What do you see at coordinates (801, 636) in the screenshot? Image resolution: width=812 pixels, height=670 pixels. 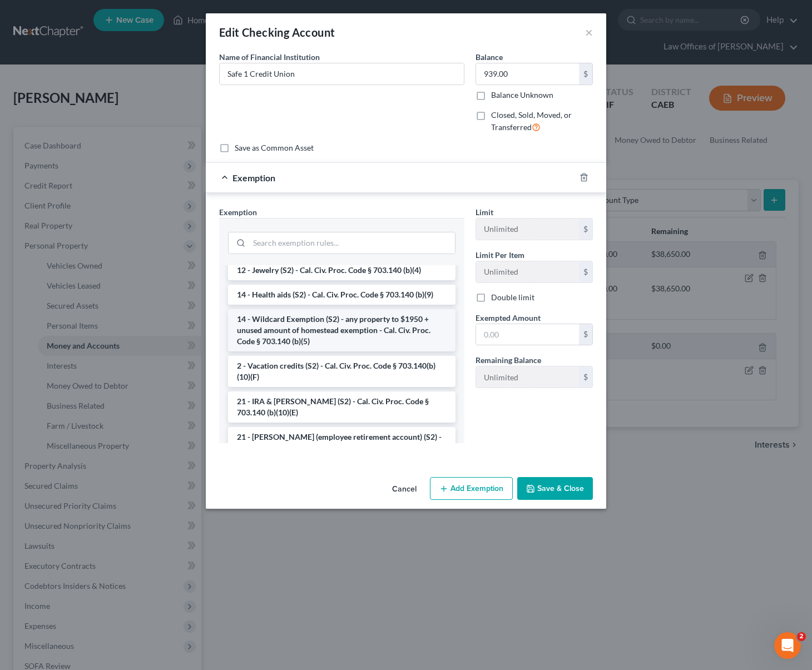 I see `span: 2` at bounding box center [801, 636].